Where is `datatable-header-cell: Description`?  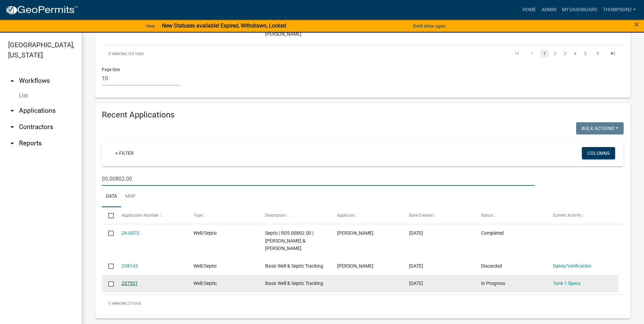
datatable-header-cell: Description is located at coordinates (295, 215).